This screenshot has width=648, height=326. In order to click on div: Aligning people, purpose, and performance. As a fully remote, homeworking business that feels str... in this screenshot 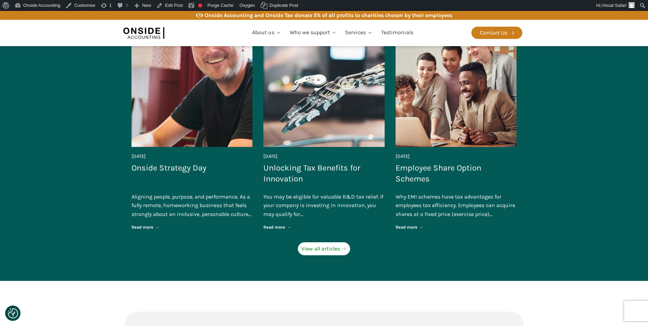, I will do `click(192, 205)`.